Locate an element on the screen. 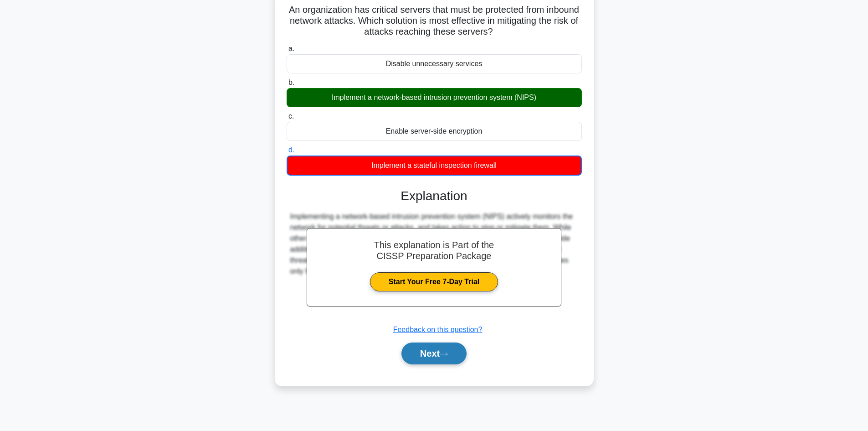 This screenshot has height=431, width=868. span: b. is located at coordinates (291, 82).